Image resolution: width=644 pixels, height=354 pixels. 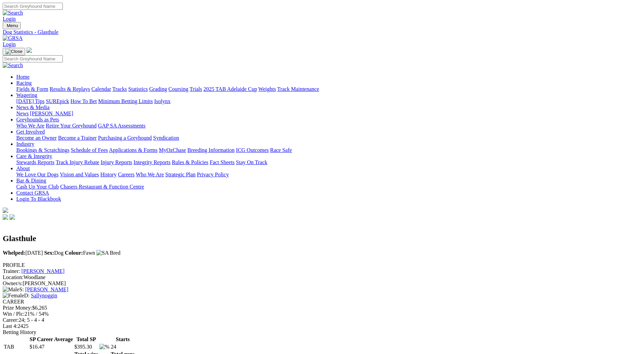 I want to click on a: History, so click(x=108, y=174).